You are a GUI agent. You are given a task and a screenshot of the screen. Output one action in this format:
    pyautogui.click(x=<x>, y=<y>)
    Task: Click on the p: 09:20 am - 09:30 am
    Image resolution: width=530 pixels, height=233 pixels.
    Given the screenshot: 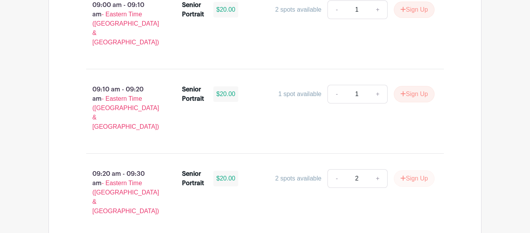 What is the action you would take?
    pyautogui.click(x=121, y=192)
    